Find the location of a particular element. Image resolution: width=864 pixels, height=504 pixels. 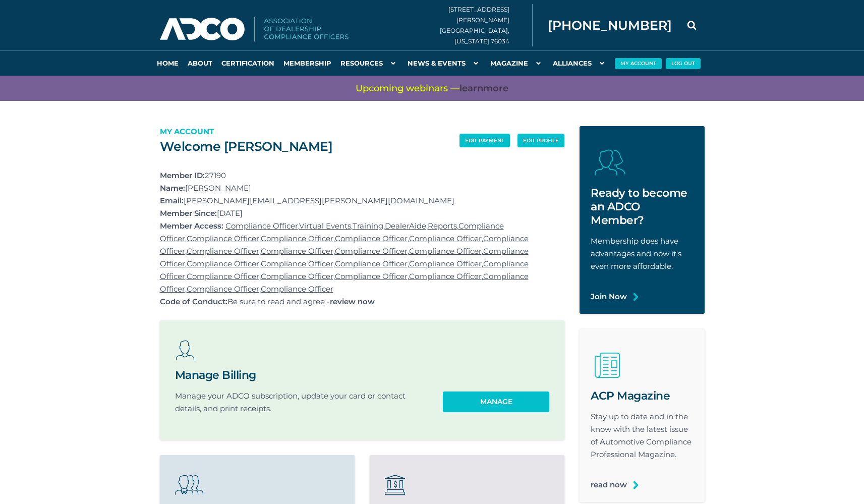

span: learn is located at coordinates (472, 88).